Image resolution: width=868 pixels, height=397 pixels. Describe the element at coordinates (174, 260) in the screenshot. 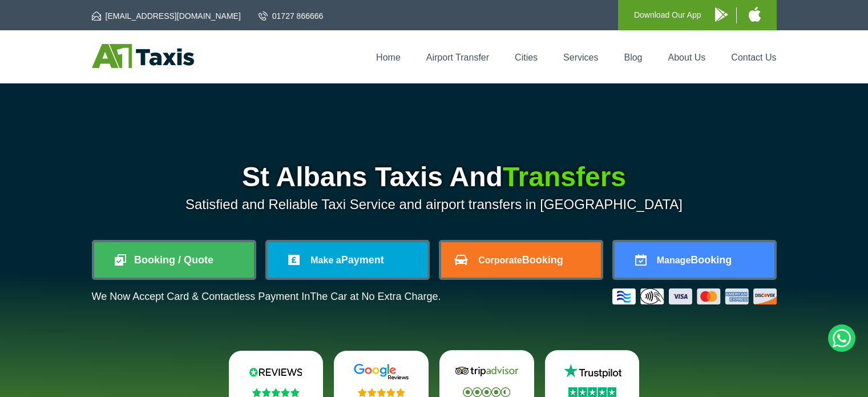

I see `a: Booking / Quote` at that location.